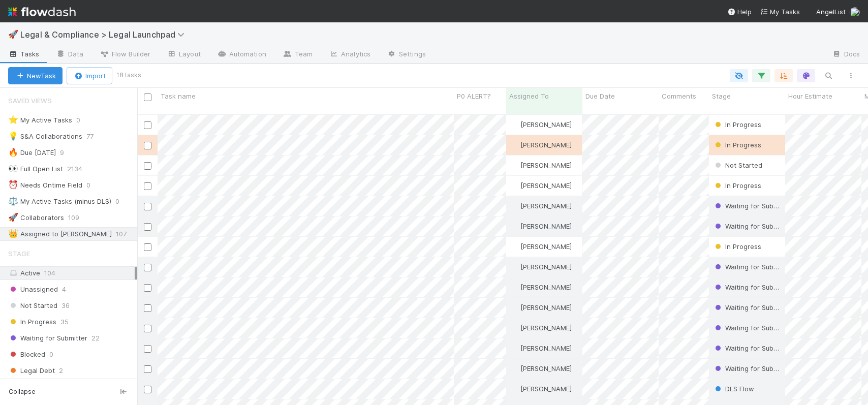  Describe the element at coordinates (64, 289) in the screenshot. I see `span: 4` at that location.